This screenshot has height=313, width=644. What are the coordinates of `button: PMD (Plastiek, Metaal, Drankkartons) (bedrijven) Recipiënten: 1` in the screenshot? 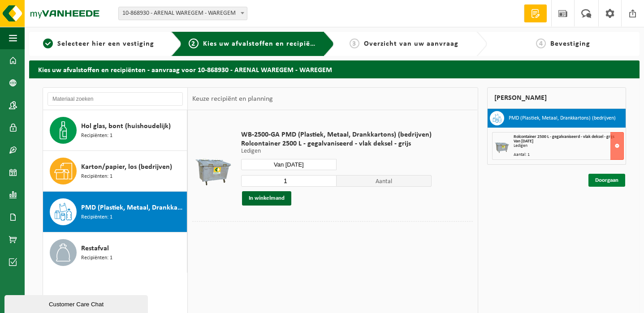 It's located at (115, 212).